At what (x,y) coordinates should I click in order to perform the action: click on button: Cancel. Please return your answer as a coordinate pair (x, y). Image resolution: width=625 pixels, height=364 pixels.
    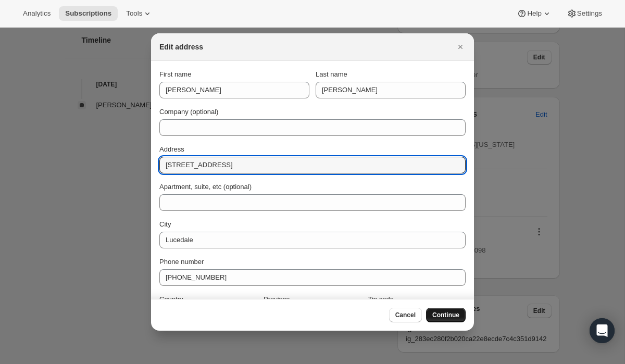
    Looking at the image, I should click on (405, 315).